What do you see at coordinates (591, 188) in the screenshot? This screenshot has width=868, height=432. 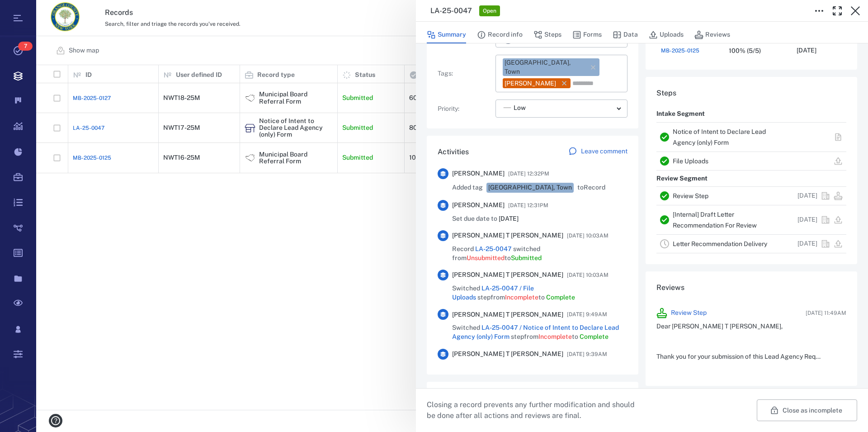 I see `span: to Record` at bounding box center [591, 188].